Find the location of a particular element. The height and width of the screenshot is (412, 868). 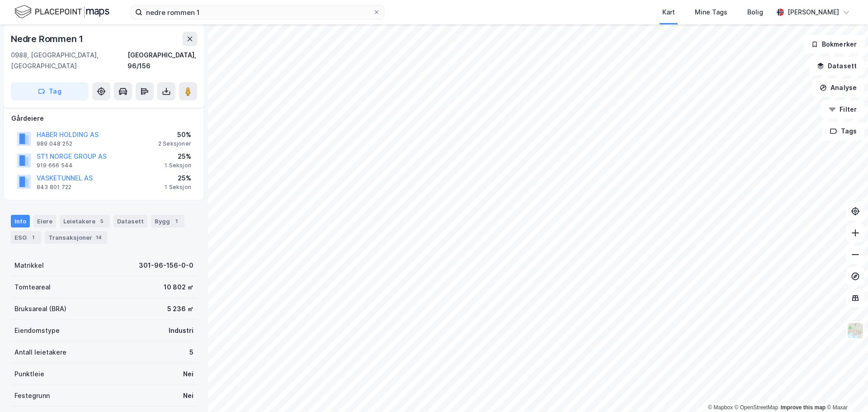

div: Kart is located at coordinates (669, 13).